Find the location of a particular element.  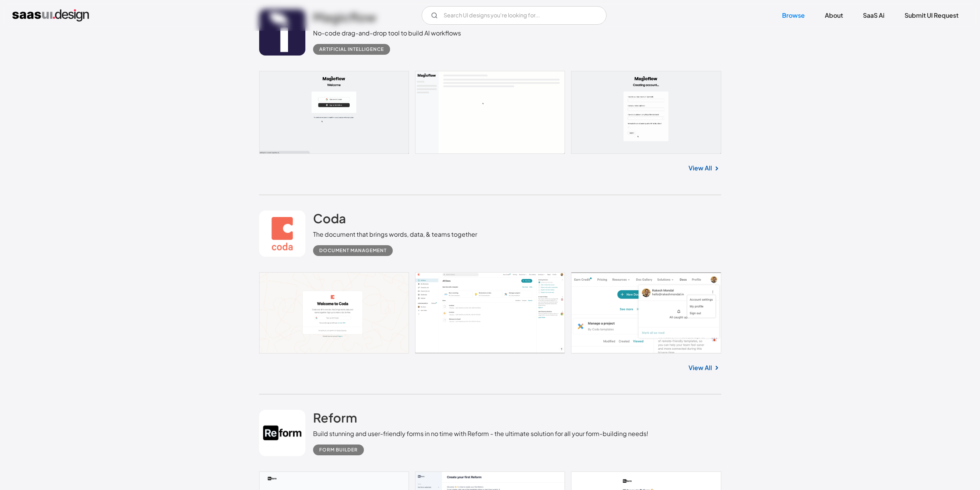

a: Submit UI Request is located at coordinates (932, 15).